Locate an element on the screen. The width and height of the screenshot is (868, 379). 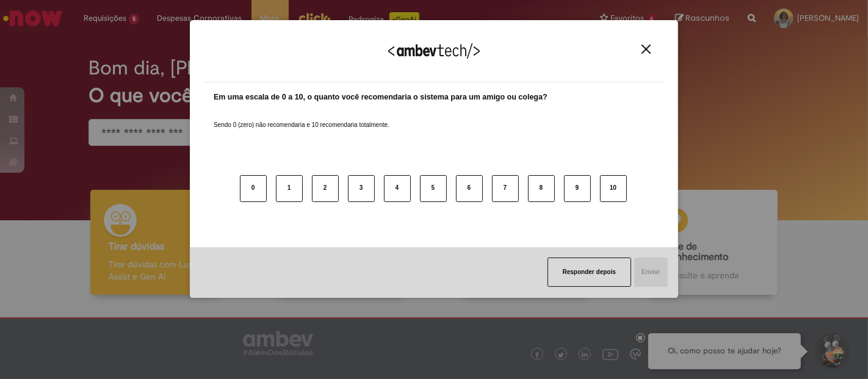
button: 6 is located at coordinates (469, 189).